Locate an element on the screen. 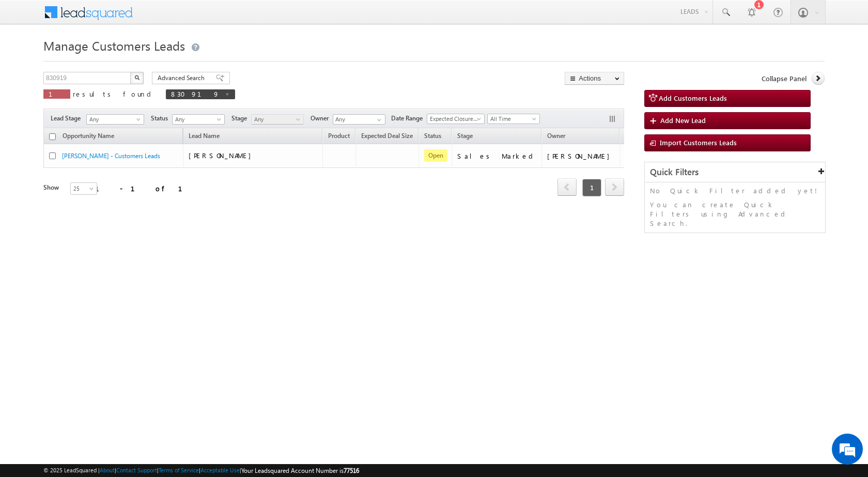  span: Date Range is located at coordinates (409, 118).